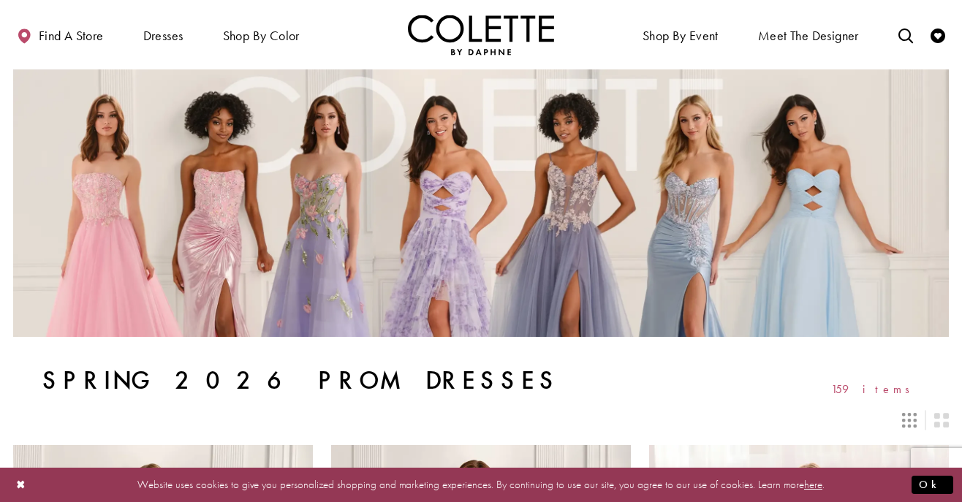  I want to click on a: here, so click(813, 485).